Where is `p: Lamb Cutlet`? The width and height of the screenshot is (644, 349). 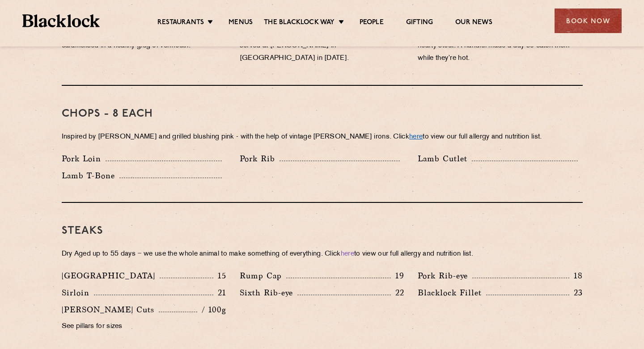
p: Lamb Cutlet is located at coordinates (444, 158).